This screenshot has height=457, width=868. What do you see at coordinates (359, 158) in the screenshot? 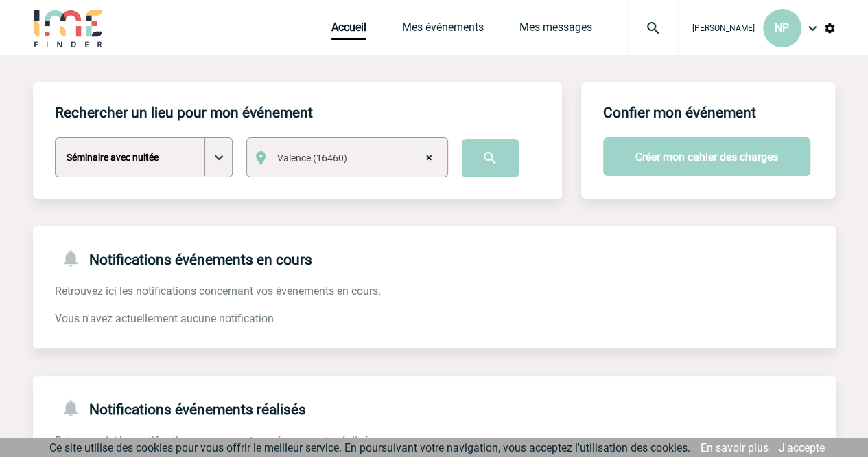
I see `span: Valence (16460)` at bounding box center [359, 158].